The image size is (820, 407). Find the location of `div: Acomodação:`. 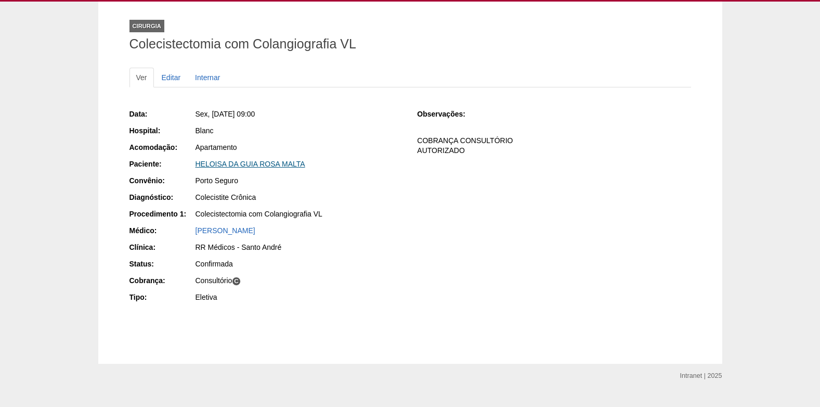

div: Acomodação: is located at coordinates (162, 147).